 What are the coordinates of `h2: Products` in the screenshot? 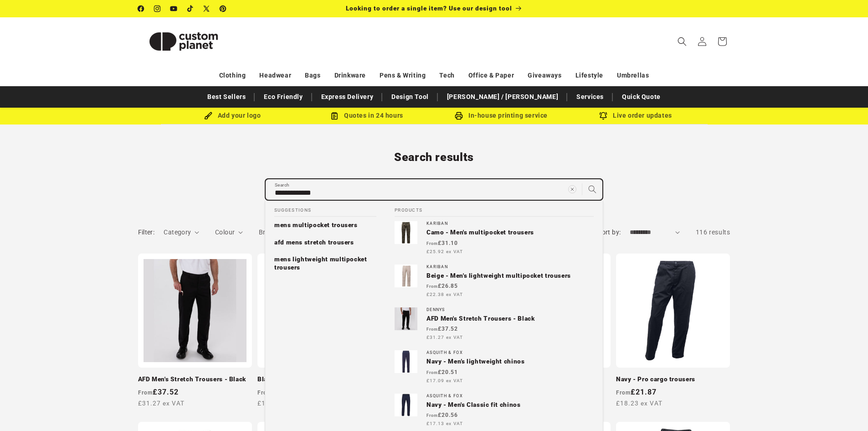 It's located at (494, 209).